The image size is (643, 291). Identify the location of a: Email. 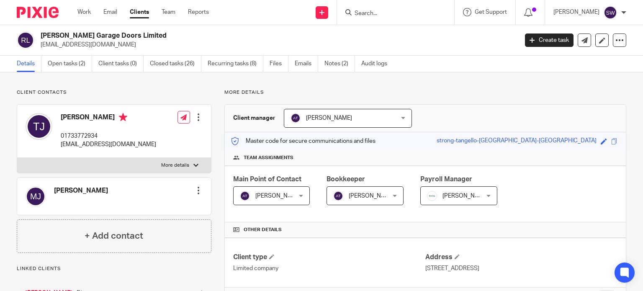
(110, 12).